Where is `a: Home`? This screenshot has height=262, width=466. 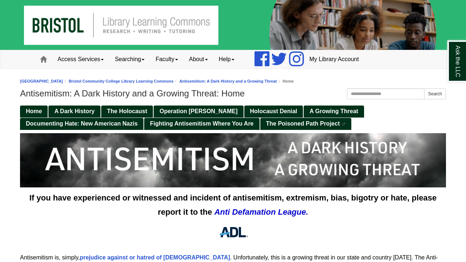 a: Home is located at coordinates (34, 111).